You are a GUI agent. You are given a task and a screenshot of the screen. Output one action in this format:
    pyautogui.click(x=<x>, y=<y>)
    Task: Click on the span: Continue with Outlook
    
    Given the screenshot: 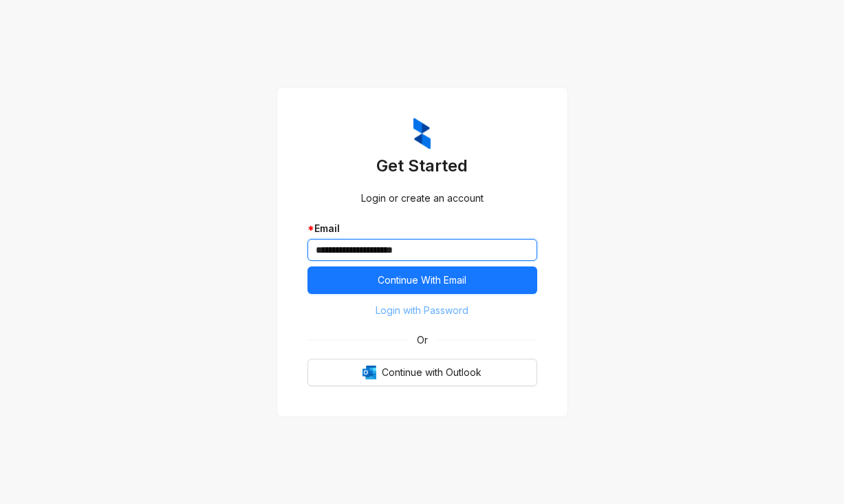 What is the action you would take?
    pyautogui.click(x=431, y=372)
    